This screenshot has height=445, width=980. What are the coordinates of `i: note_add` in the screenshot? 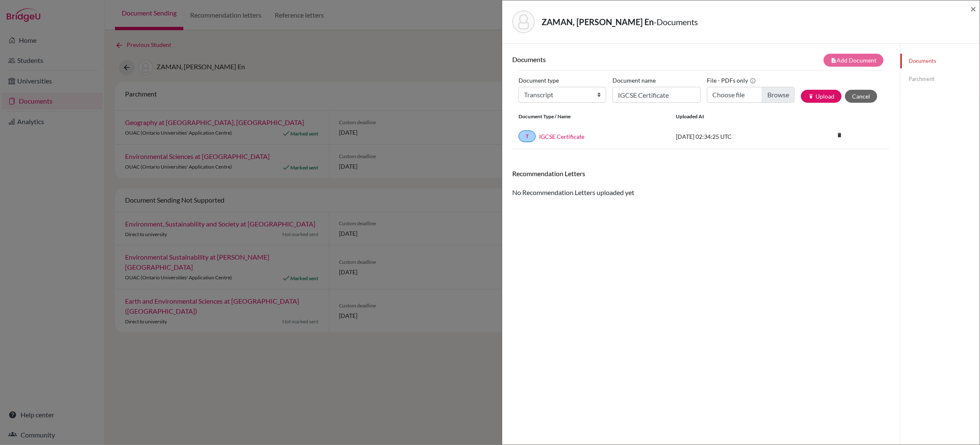 It's located at (833, 61).